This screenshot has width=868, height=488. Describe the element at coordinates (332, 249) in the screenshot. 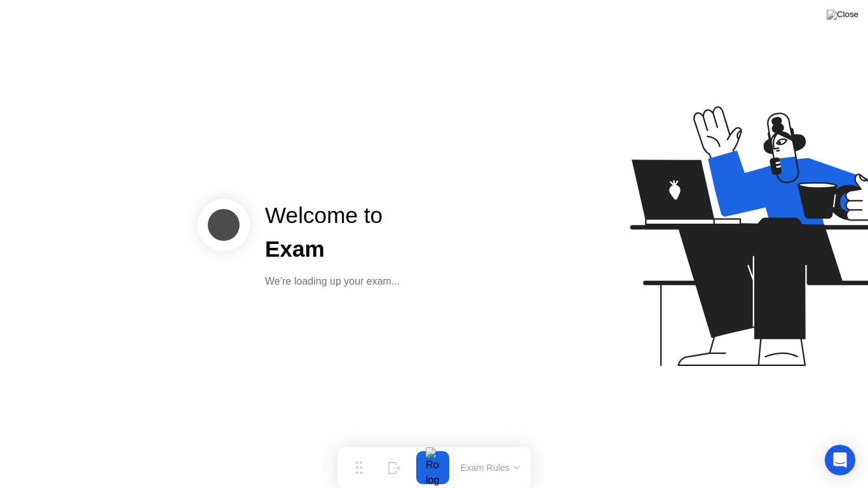

I see `div: Exam` at that location.